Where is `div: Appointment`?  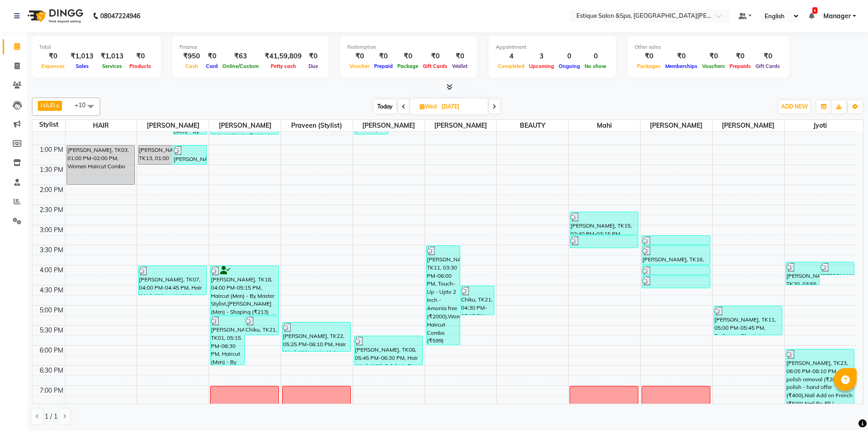
div: Appointment is located at coordinates (552, 47).